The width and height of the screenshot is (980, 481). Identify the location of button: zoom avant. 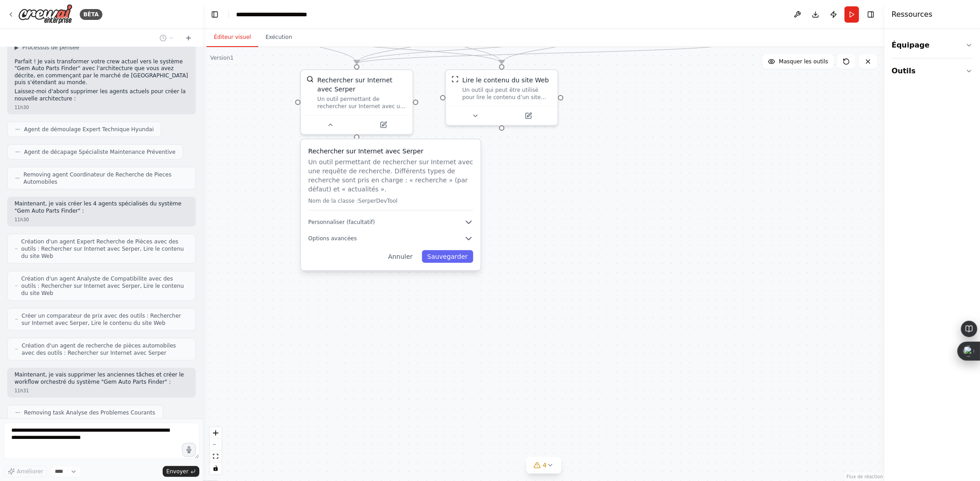
(216, 433).